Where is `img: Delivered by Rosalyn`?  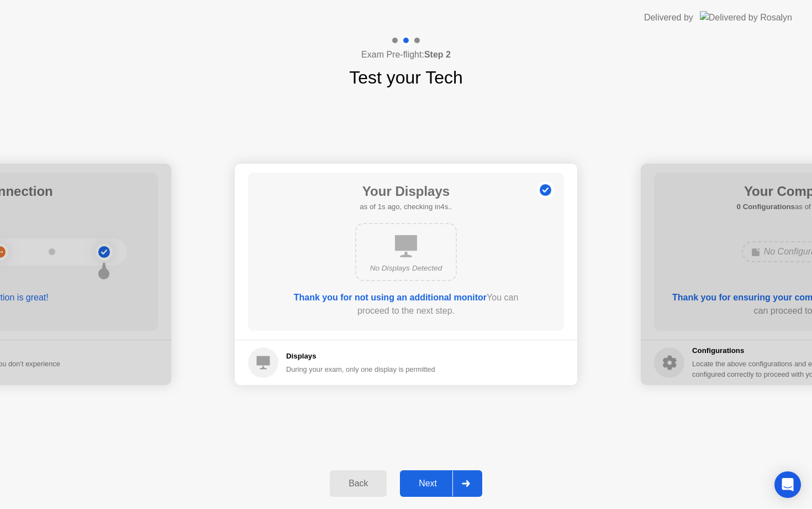
img: Delivered by Rosalyn is located at coordinates (746, 17).